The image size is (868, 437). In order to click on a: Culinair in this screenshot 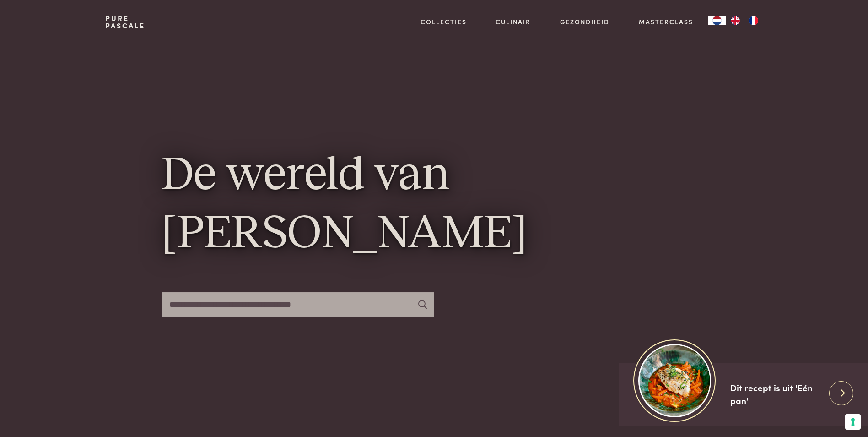, I will do `click(513, 22)`.